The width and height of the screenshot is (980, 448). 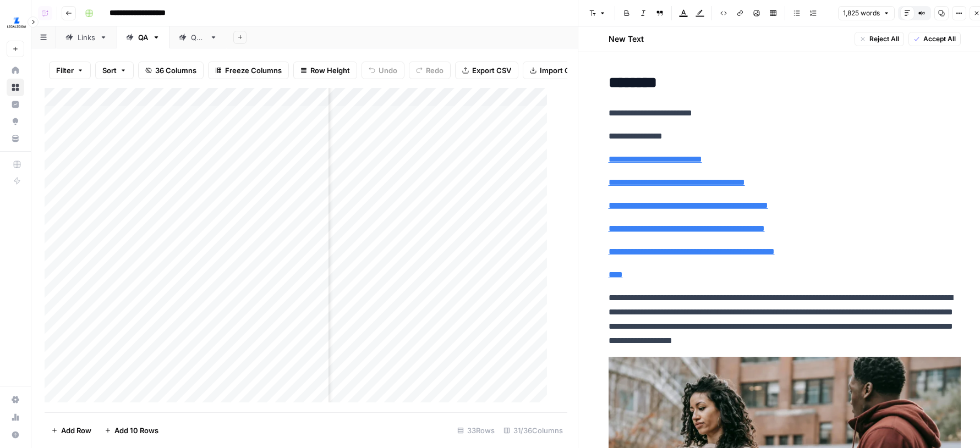 I want to click on div: Links, so click(x=86, y=37).